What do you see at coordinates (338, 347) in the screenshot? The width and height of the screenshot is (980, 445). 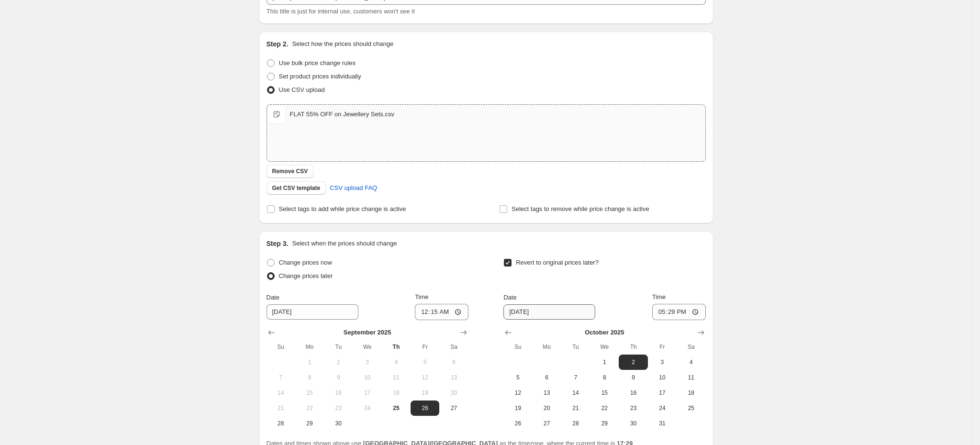 I see `th: Tuesday` at bounding box center [338, 347].